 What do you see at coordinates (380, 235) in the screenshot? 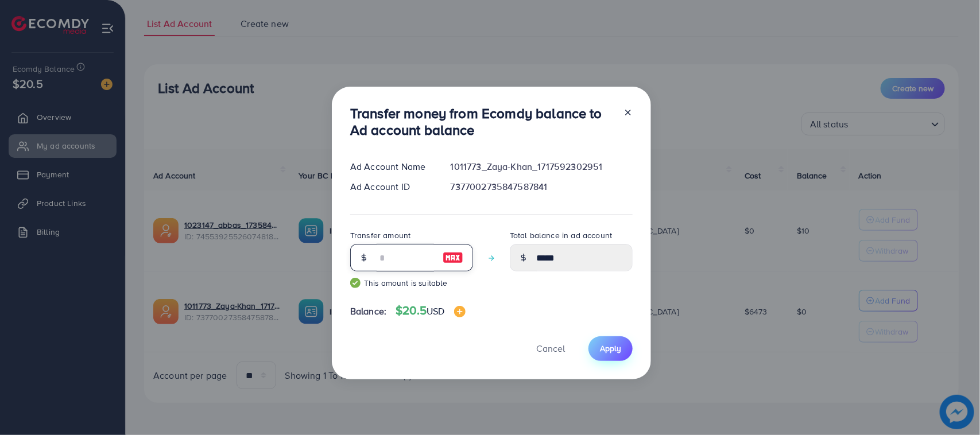
I see `label: Transfer amount` at bounding box center [380, 235].